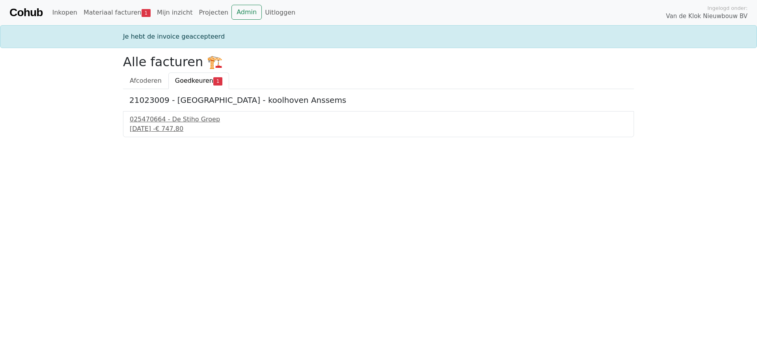 The height and width of the screenshot is (359, 757). What do you see at coordinates (379, 120) in the screenshot?
I see `div: 025470664 - De Stiho Groep` at bounding box center [379, 120].